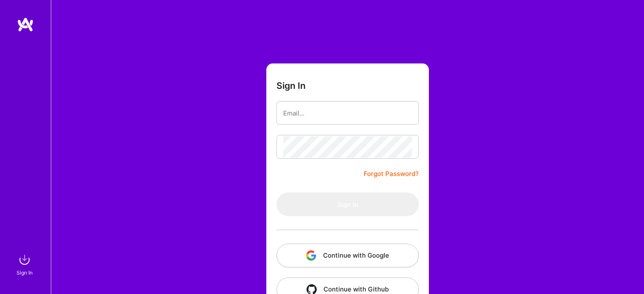 This screenshot has height=294, width=644. Describe the element at coordinates (347, 205) in the screenshot. I see `button: Sign In` at that location.